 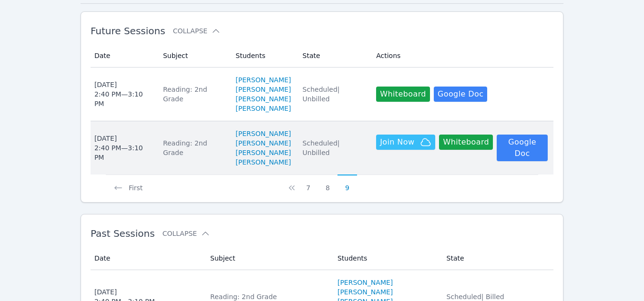 What do you see at coordinates (475, 297) in the screenshot?
I see `span: Scheduled | Billed` at bounding box center [475, 297].